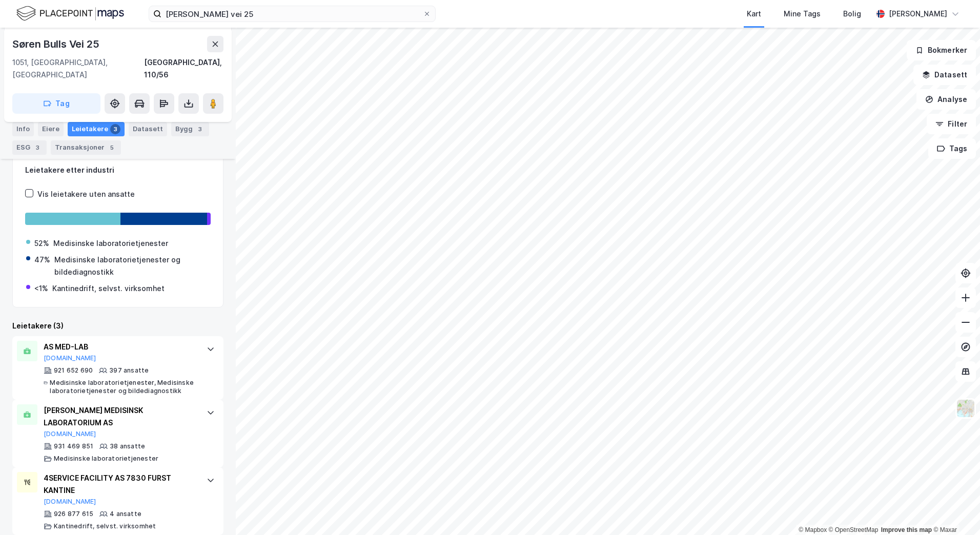 Image resolution: width=980 pixels, height=535 pixels. What do you see at coordinates (945, 75) in the screenshot?
I see `button: Datasett` at bounding box center [945, 75].